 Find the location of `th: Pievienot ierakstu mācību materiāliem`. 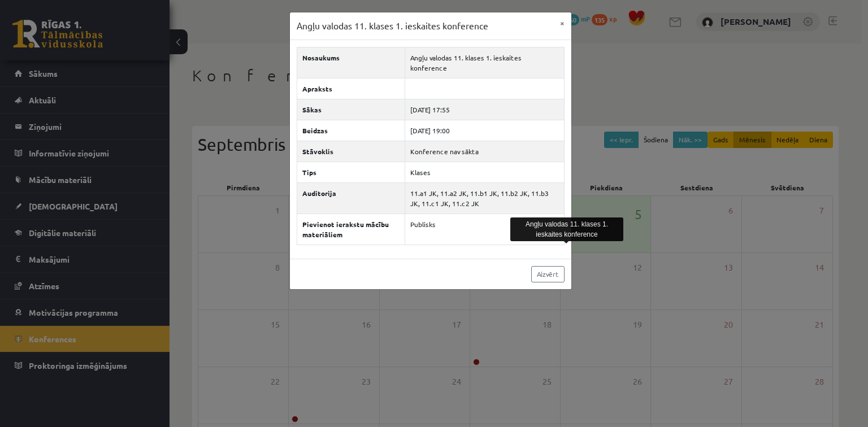

th: Pievienot ierakstu mācību materiāliem is located at coordinates (351, 229).